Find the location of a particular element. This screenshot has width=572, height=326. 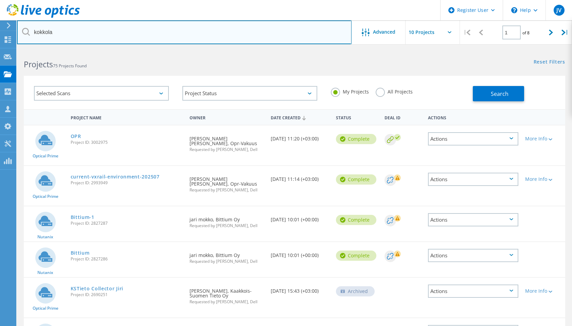

div: Status is located at coordinates (357, 117).